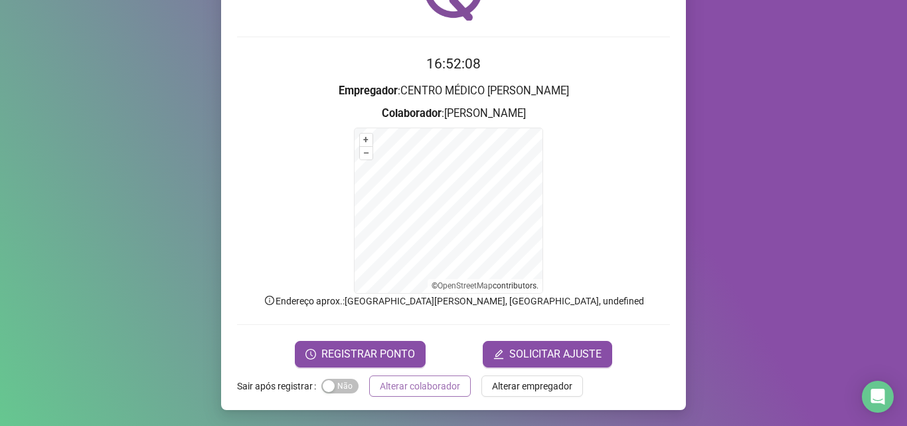  I want to click on li: © contributors., so click(485, 286).